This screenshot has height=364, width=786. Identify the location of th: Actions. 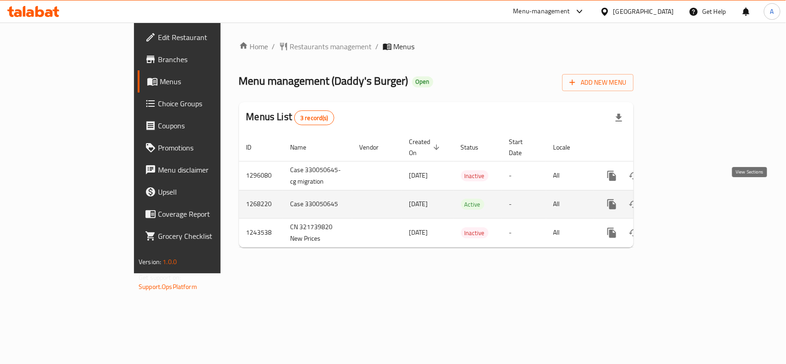
(645, 147).